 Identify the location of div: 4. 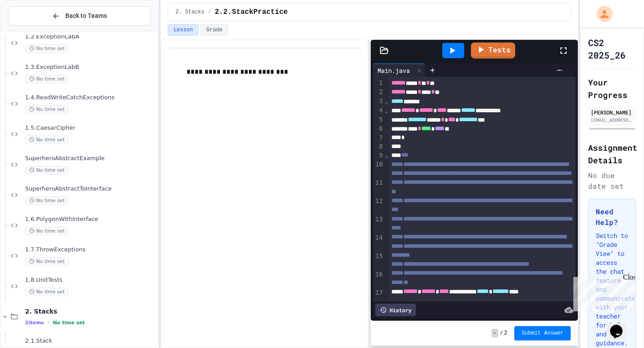
(378, 110).